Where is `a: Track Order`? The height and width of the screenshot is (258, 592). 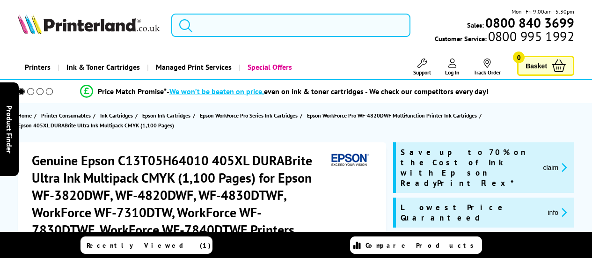
a: Track Order is located at coordinates (487, 67).